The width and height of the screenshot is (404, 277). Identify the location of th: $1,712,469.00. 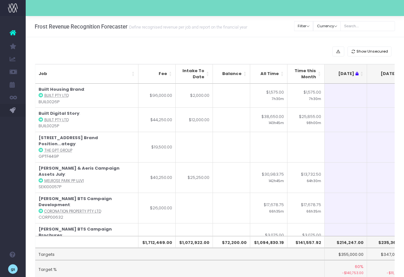
(157, 242).